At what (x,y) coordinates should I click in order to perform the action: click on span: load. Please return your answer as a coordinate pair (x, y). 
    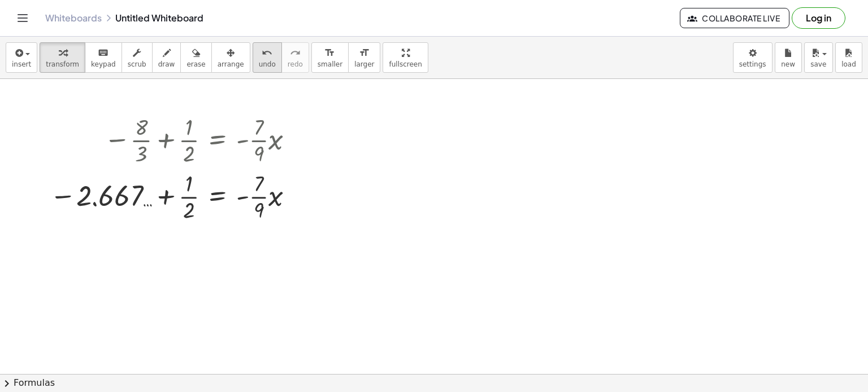
    Looking at the image, I should click on (849, 65).